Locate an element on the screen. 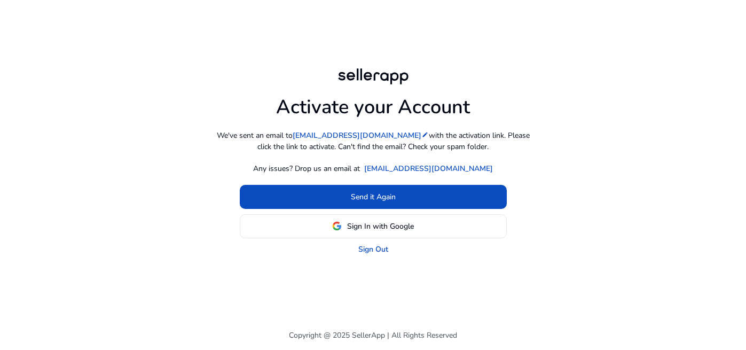 The image size is (746, 350). a: Sign Out is located at coordinates (373, 249).